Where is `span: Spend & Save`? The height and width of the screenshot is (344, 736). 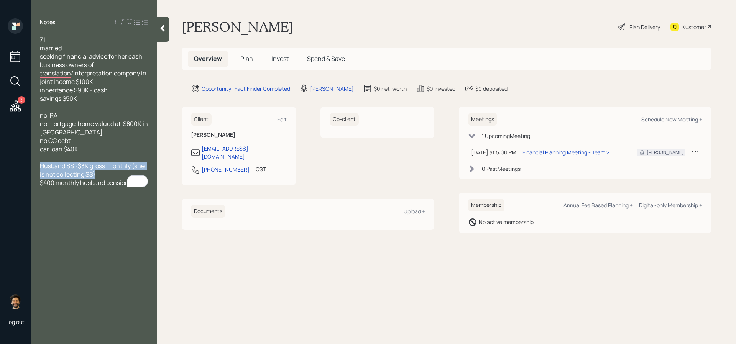
span: Spend & Save is located at coordinates (326, 59).